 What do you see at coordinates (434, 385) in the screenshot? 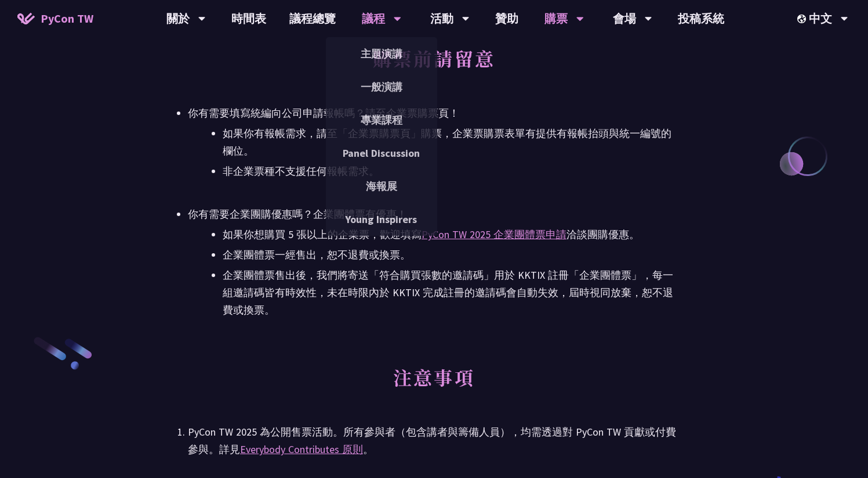
I see `h2: 注意事項` at bounding box center [434, 385].